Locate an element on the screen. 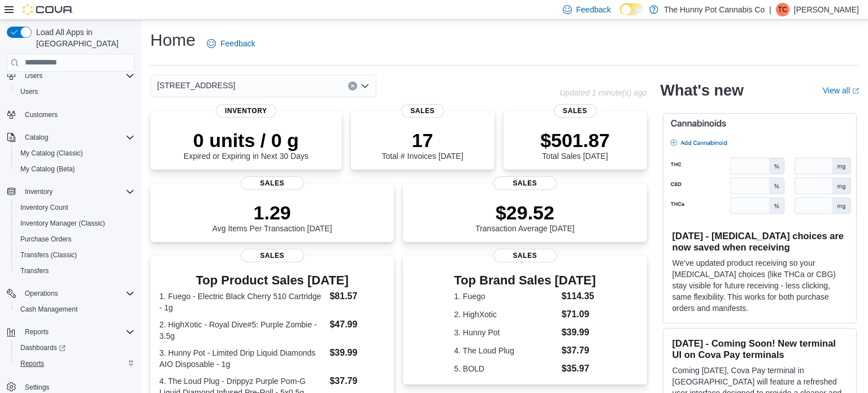 The height and width of the screenshot is (393, 868). a: Users is located at coordinates (28, 92).